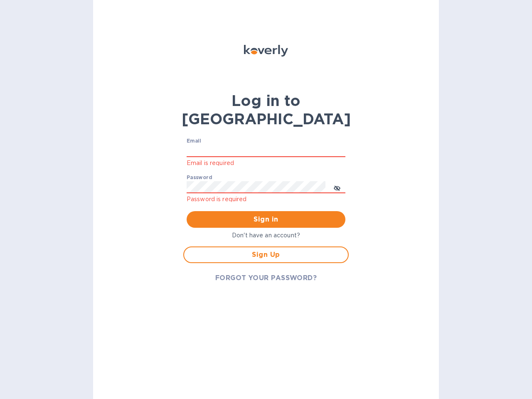 The height and width of the screenshot is (399, 532). What do you see at coordinates (266, 51) in the screenshot?
I see `img: Koverly` at bounding box center [266, 51].